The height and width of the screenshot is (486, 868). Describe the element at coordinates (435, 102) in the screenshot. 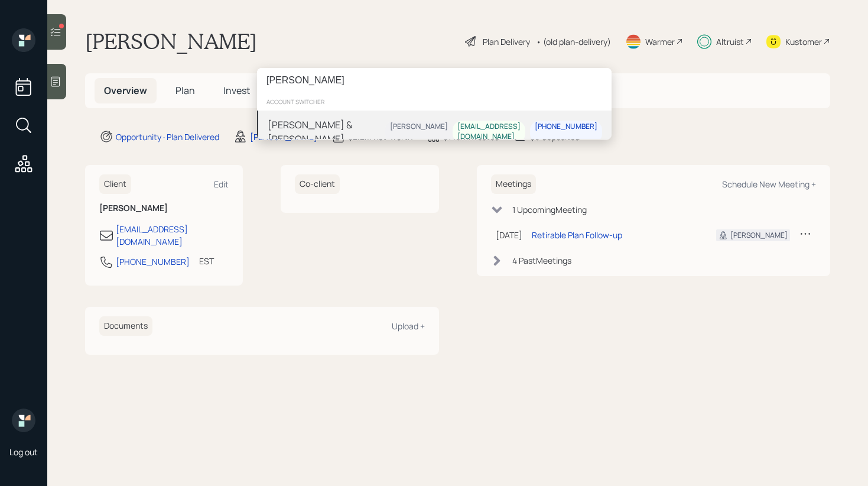

I see `div: account switcher` at that location.